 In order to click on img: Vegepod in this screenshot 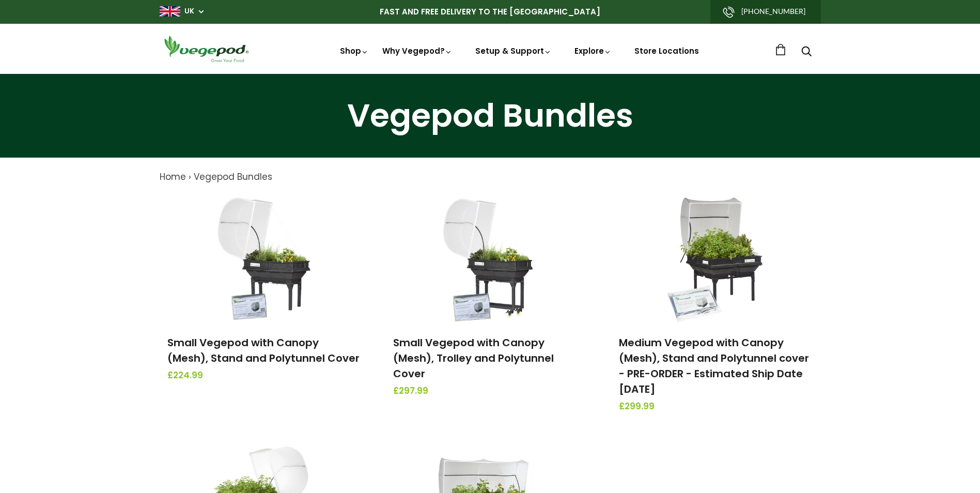, I will do `click(206, 49)`.